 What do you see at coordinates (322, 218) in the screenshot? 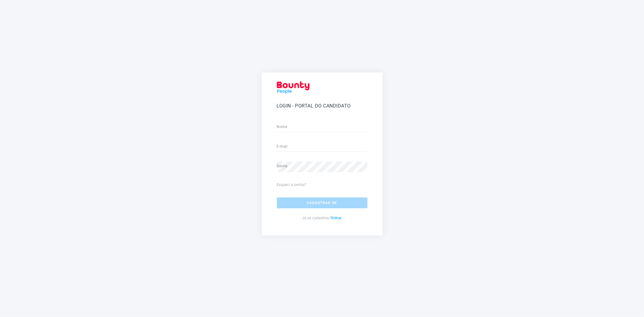
I see `p: Já se cadastrou?` at bounding box center [322, 218].